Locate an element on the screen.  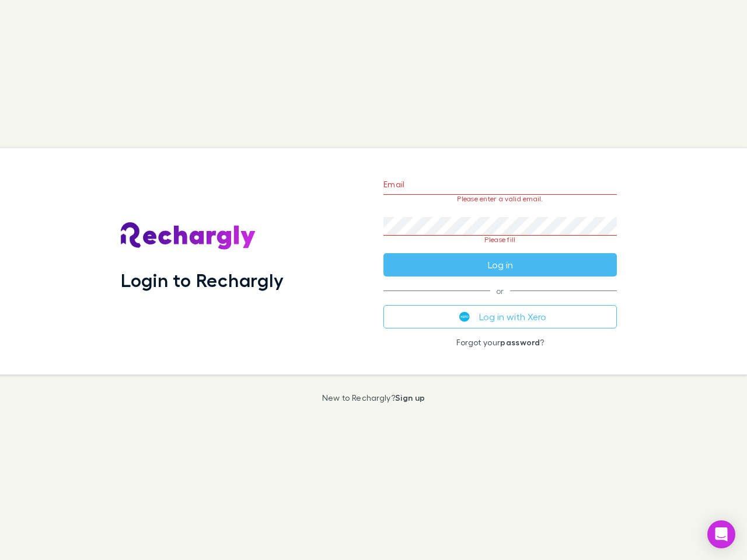
p: Please fill is located at coordinates (500, 240).